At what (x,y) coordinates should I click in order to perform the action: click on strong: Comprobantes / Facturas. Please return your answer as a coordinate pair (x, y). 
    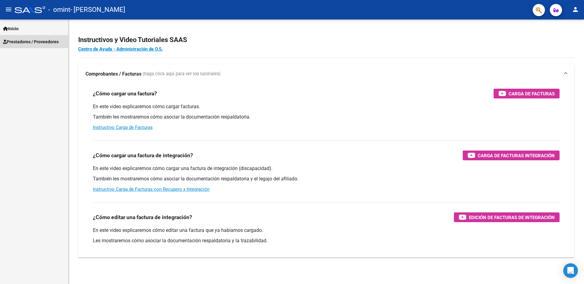
    Looking at the image, I should click on (113, 74).